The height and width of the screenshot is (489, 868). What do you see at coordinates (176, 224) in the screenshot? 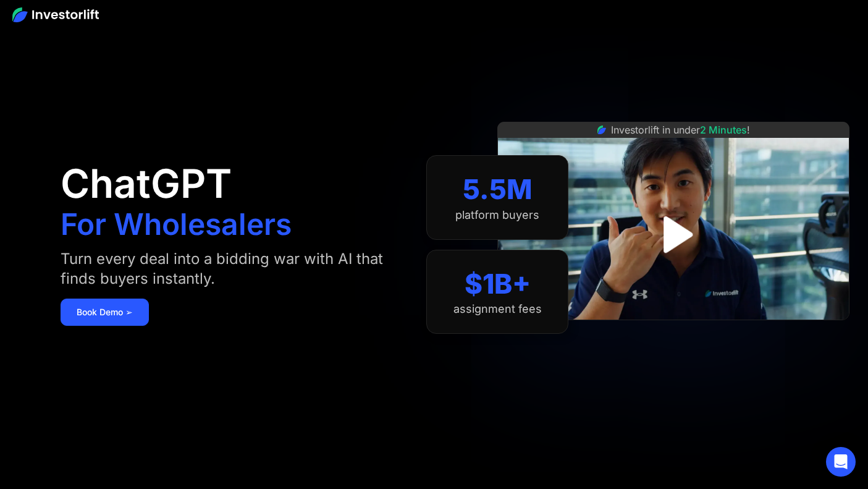
I see `h1: For Wholesalers` at bounding box center [176, 224].